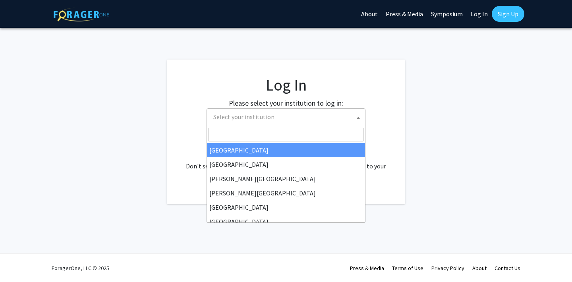 The height and width of the screenshot is (282, 572). What do you see at coordinates (286, 135) in the screenshot?
I see `input: Search` at bounding box center [286, 135].